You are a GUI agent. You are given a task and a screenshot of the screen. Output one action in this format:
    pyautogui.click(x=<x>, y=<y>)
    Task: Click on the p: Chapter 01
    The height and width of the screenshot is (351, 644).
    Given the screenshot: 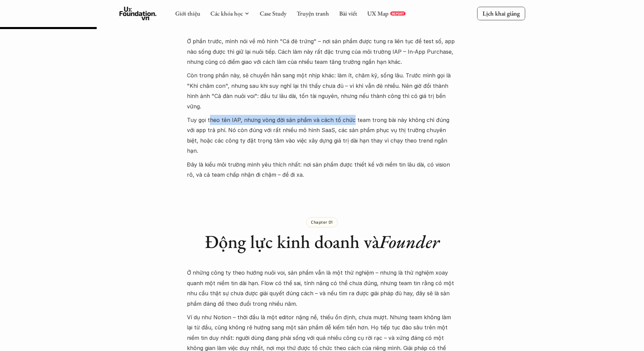 What is the action you would take?
    pyautogui.click(x=322, y=222)
    